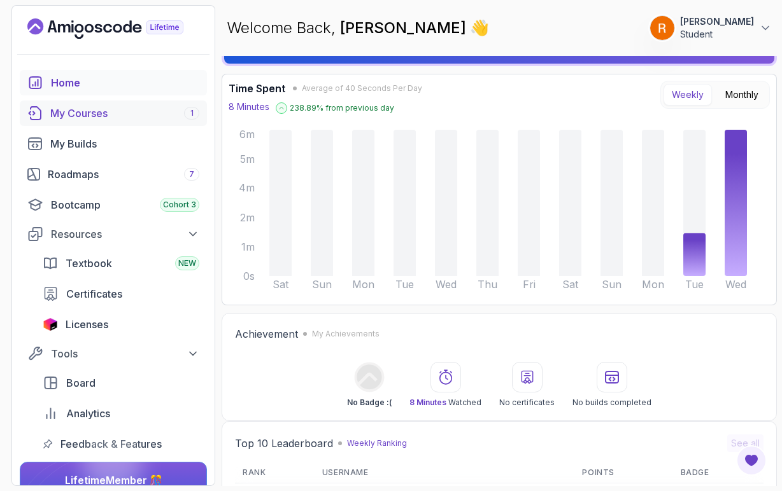 The width and height of the screenshot is (782, 491). Describe the element at coordinates (111, 444) in the screenshot. I see `span: Feedback & Features` at that location.